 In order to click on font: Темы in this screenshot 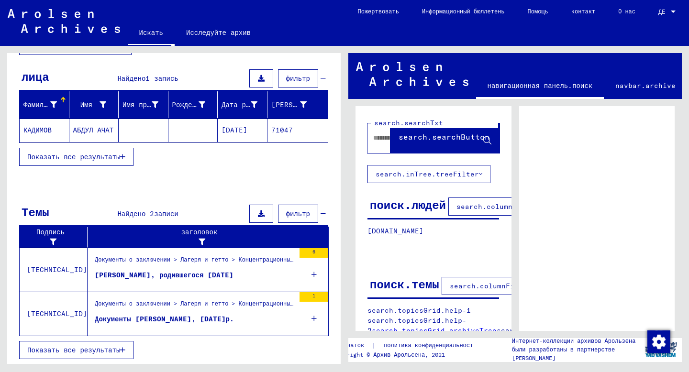, I will do `click(35, 212)`.